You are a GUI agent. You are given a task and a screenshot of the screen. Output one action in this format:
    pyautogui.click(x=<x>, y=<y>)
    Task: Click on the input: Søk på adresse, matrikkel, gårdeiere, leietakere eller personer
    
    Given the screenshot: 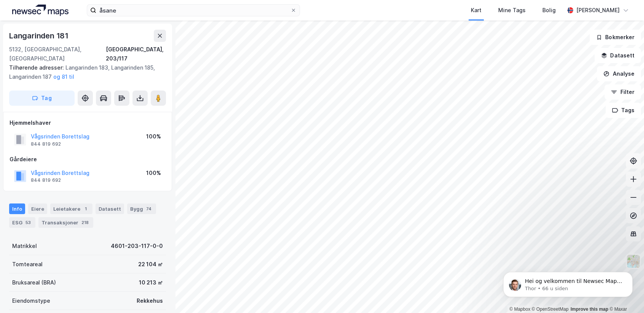 What is the action you would take?
    pyautogui.click(x=193, y=10)
    